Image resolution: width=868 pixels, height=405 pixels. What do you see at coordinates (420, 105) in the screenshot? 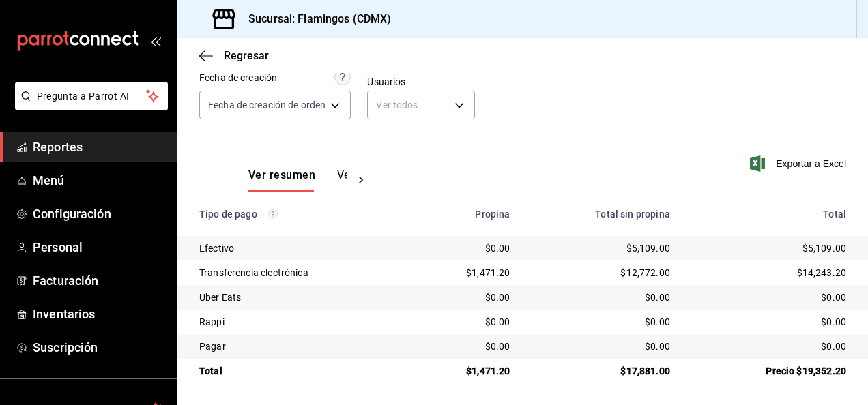
I see `div: Ver todos` at bounding box center [420, 105].